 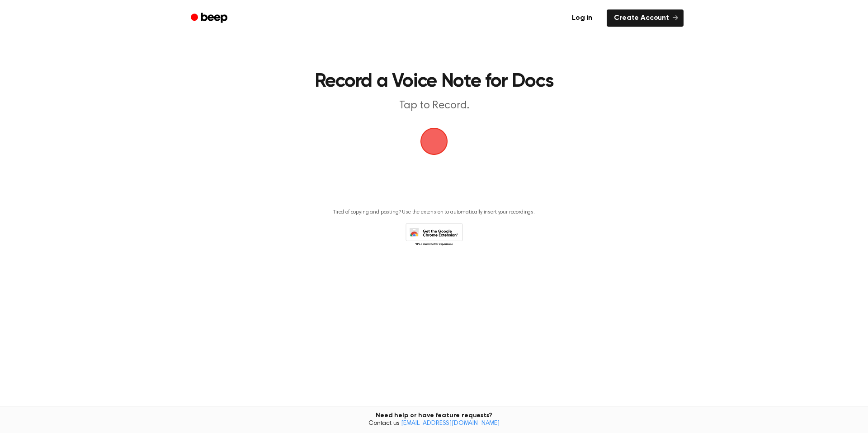 I want to click on a: Beep, so click(x=210, y=18).